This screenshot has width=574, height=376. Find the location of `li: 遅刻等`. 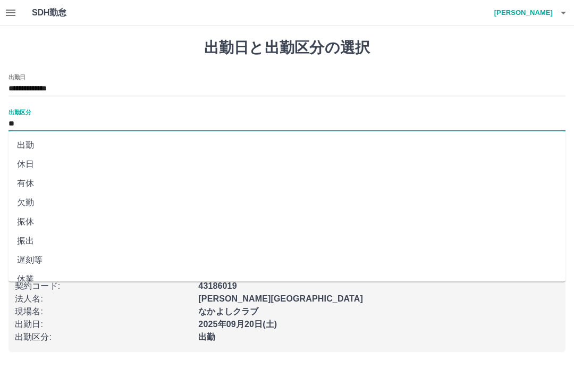

li: 遅刻等 is located at coordinates (287, 260).